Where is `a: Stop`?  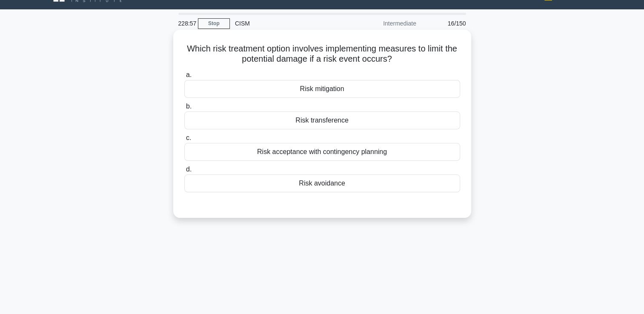 a: Stop is located at coordinates (214, 23).